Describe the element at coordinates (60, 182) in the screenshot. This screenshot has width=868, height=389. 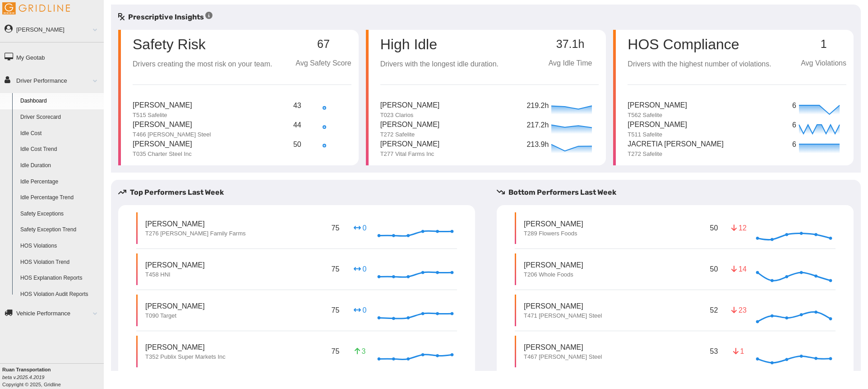
I see `a: Idle Percentage` at that location.